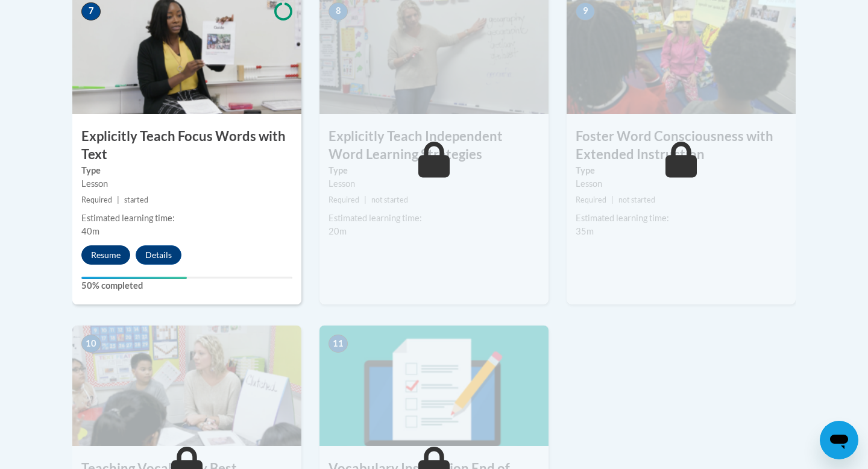 Image resolution: width=868 pixels, height=469 pixels. What do you see at coordinates (136, 200) in the screenshot?
I see `span: started` at bounding box center [136, 200].